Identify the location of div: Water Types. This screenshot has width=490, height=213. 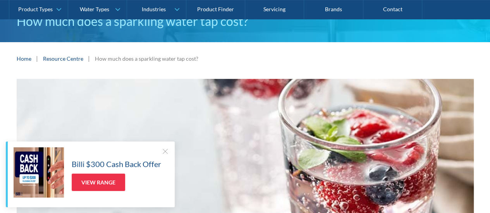
(94, 9).